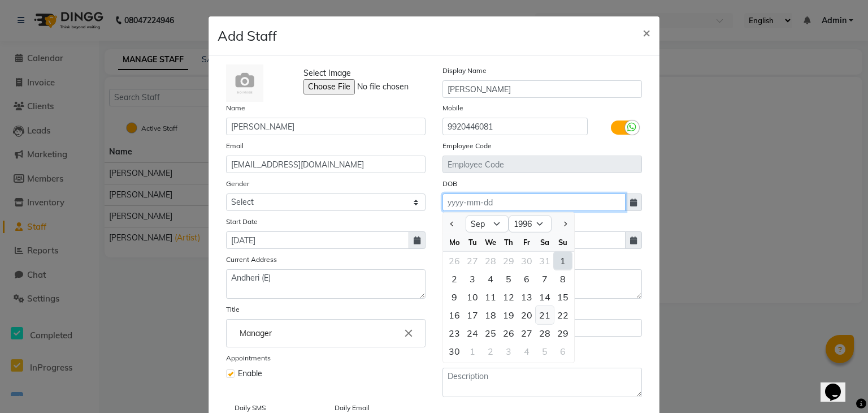 Image resolution: width=868 pixels, height=413 pixels. Describe the element at coordinates (562, 315) in the screenshot. I see `div: Sunday, September 22, 1996` at that location.